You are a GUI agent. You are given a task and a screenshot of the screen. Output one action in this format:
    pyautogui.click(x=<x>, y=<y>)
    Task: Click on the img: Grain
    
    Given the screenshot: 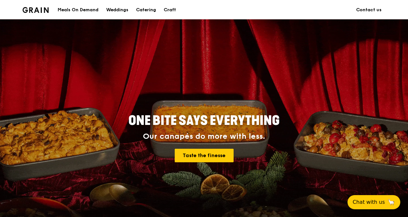 What is the action you would take?
    pyautogui.click(x=35, y=10)
    